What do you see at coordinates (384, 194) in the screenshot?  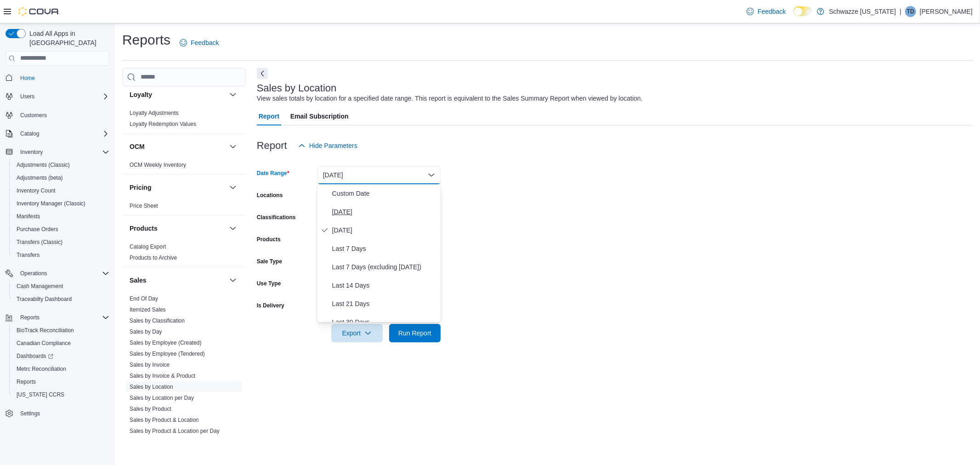 I see `span: Custom Date` at bounding box center [384, 194].